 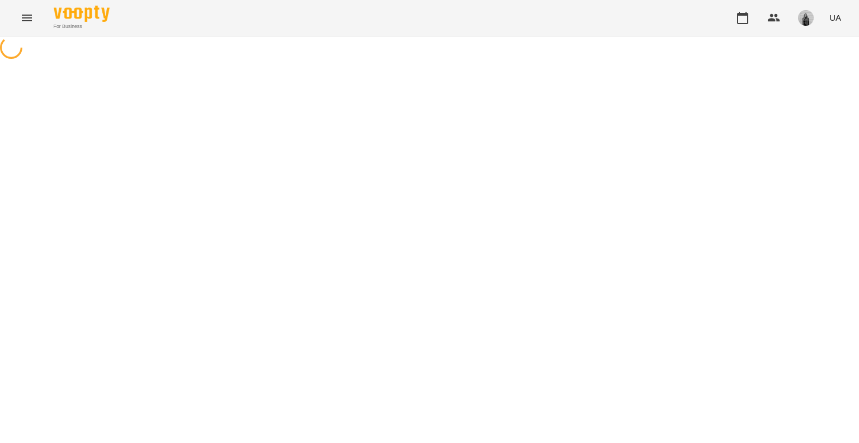 What do you see at coordinates (835, 17) in the screenshot?
I see `button: UA` at bounding box center [835, 17].